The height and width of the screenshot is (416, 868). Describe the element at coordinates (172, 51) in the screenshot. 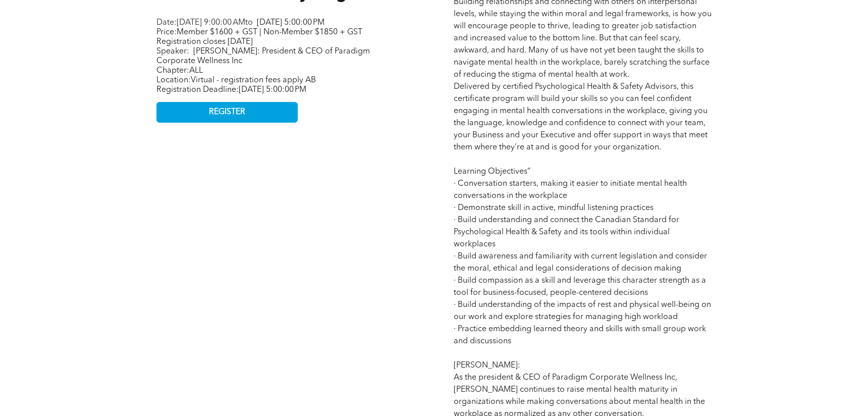

I see `span: Speaker:` at that location.